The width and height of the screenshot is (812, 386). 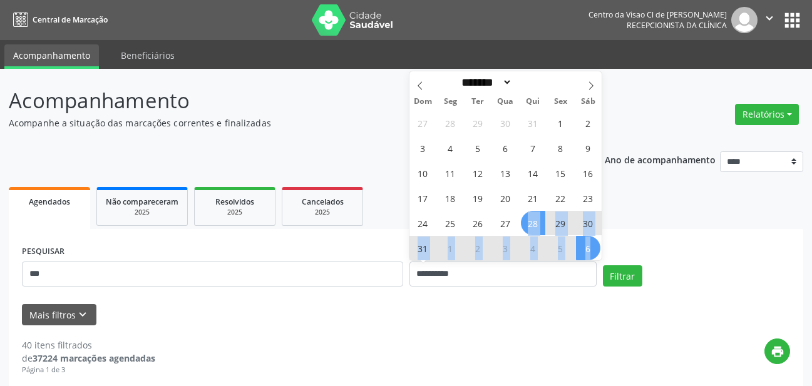 I want to click on span: Agosto 4, 2025, so click(x=450, y=148).